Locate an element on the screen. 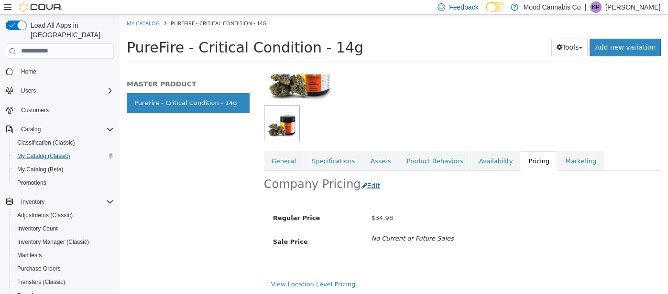 Image resolution: width=668 pixels, height=294 pixels. a: General is located at coordinates (164, 147).